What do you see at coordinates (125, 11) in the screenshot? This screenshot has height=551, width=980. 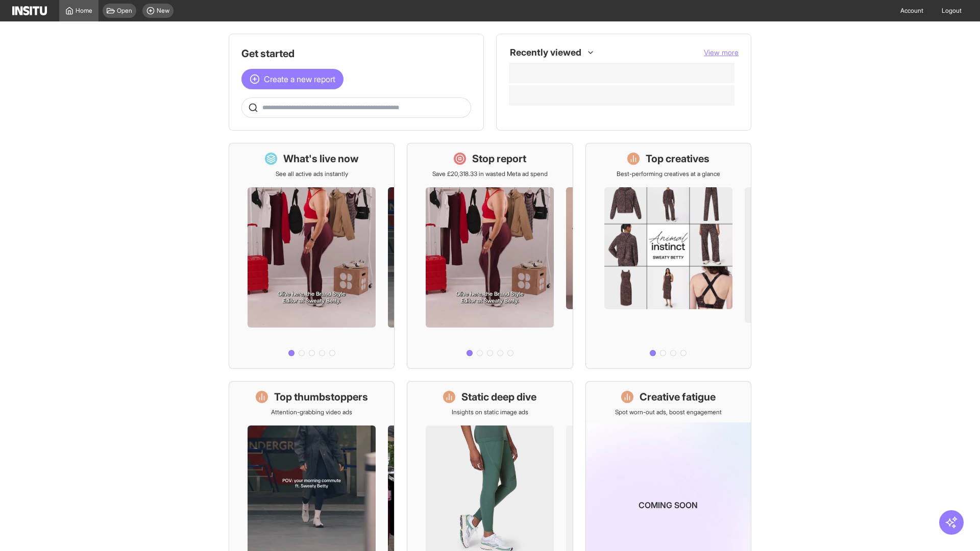 I see `span: Open` at bounding box center [125, 11].